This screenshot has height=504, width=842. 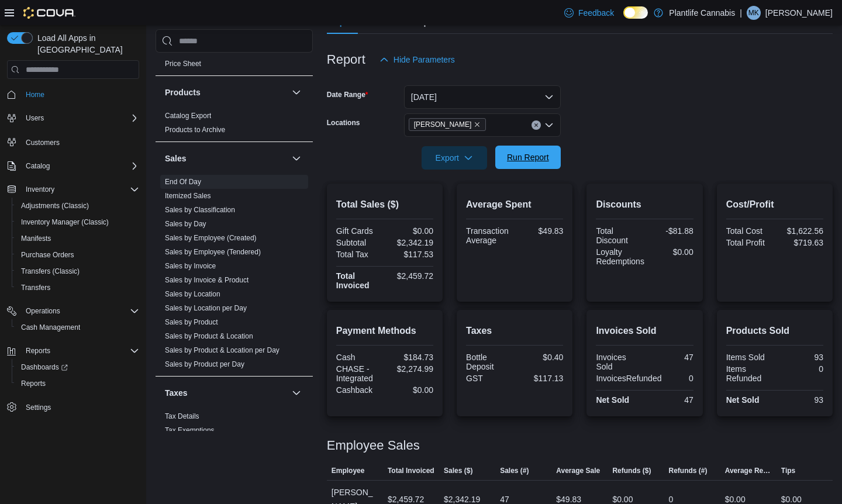 I want to click on button: Taxes, so click(x=226, y=393).